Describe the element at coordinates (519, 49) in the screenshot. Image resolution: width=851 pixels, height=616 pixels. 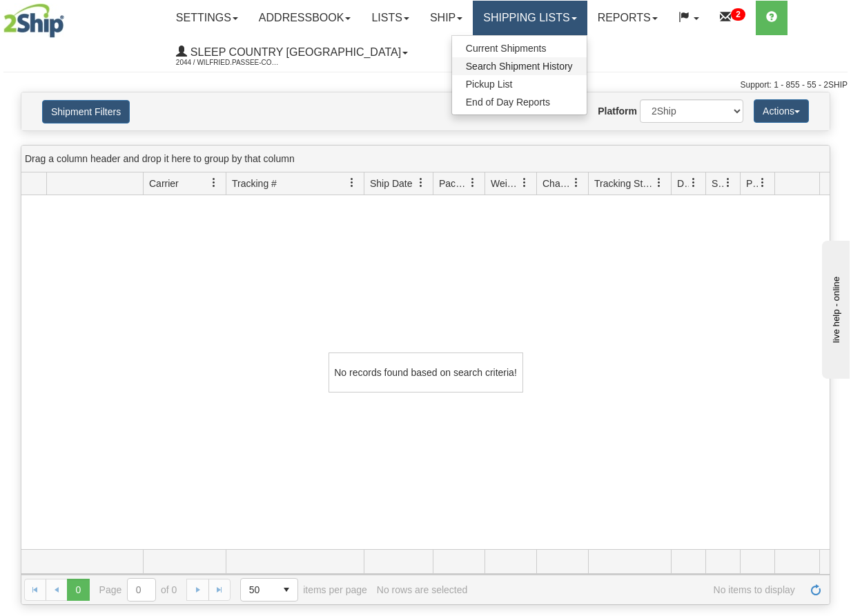
I see `a: Current Shipments` at that location.